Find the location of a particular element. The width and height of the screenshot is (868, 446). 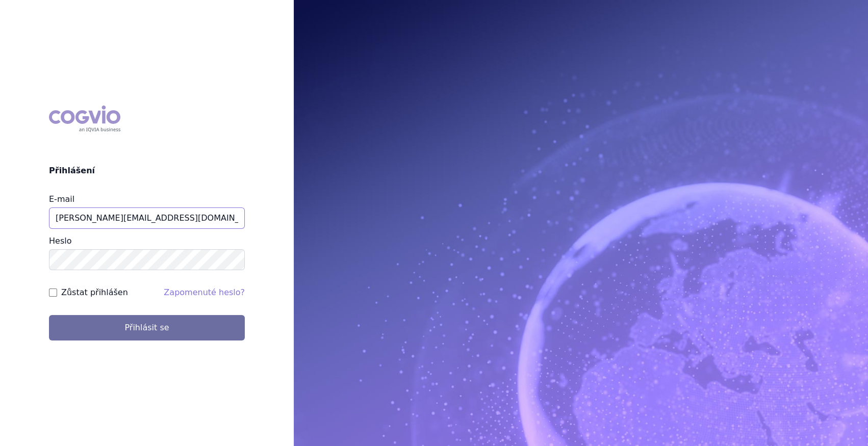

label: E-mail is located at coordinates (62, 199).